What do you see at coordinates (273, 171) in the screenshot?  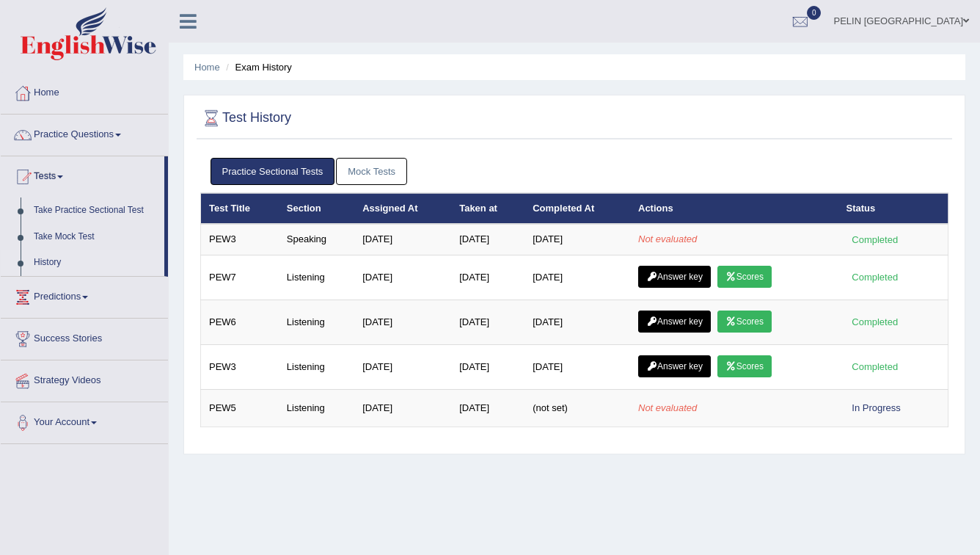 I see `a: Practice Sectional Tests` at bounding box center [273, 171].